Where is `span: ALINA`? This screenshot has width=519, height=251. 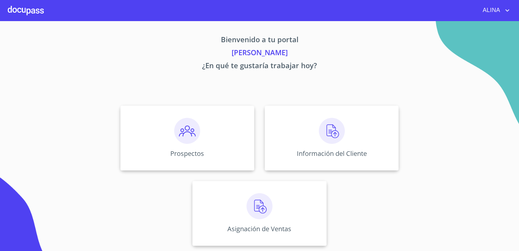
span: ALINA is located at coordinates (491, 10).